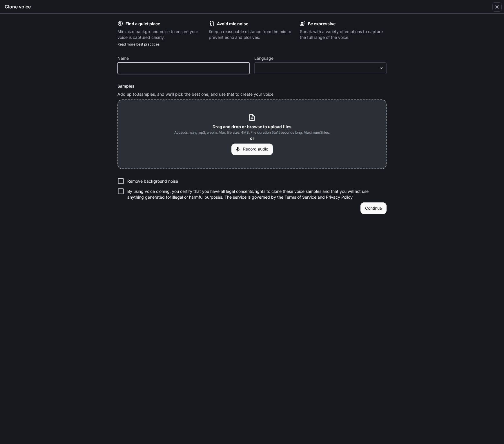  I want to click on b: Be expressive, so click(322, 23).